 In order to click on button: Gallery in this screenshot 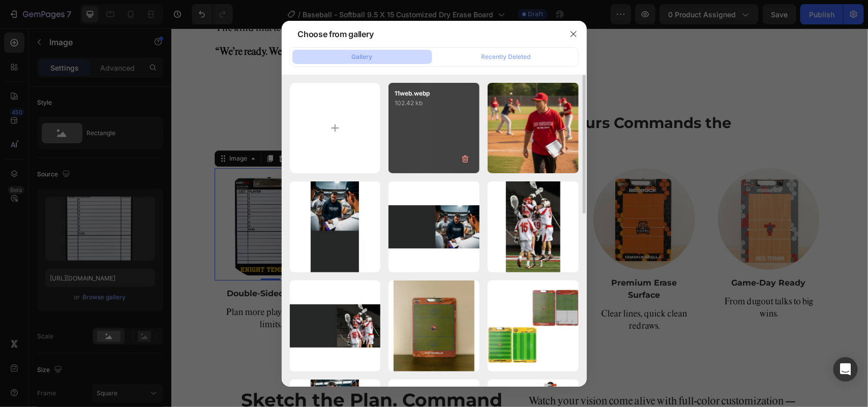, I will do `click(362, 57)`.